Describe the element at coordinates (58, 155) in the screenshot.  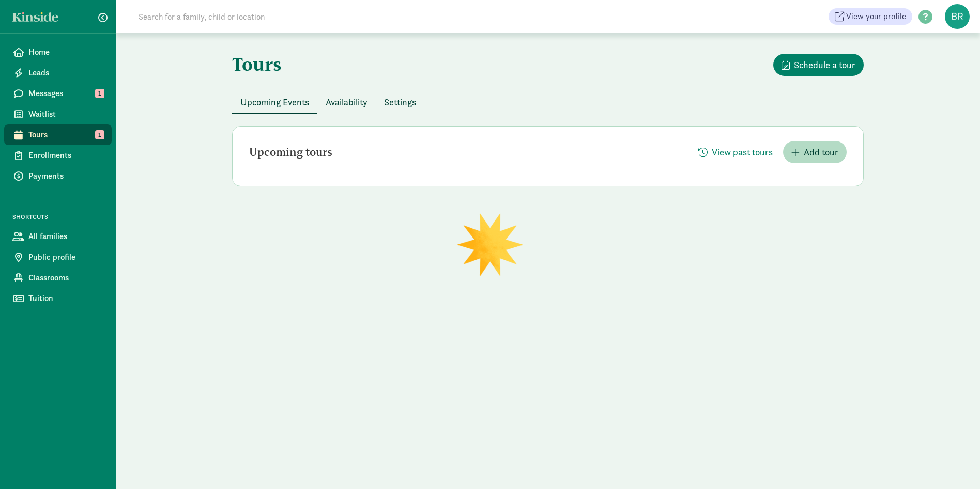
I see `a: Enrollments` at that location.